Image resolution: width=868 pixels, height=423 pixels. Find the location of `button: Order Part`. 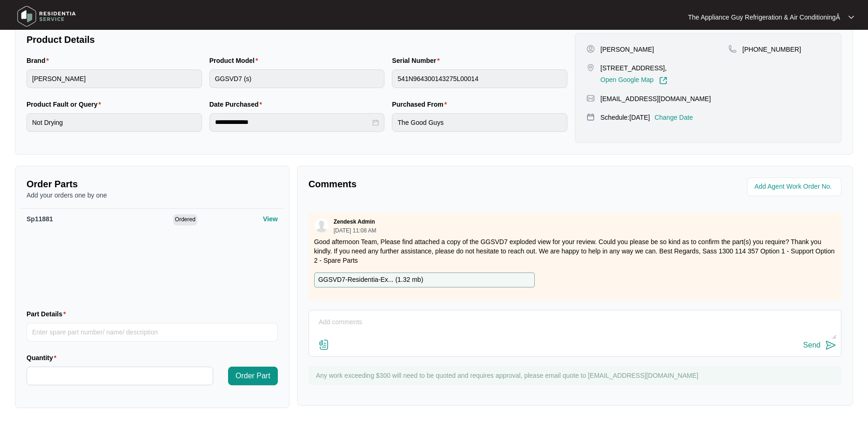

button: Order Part is located at coordinates (252, 376).